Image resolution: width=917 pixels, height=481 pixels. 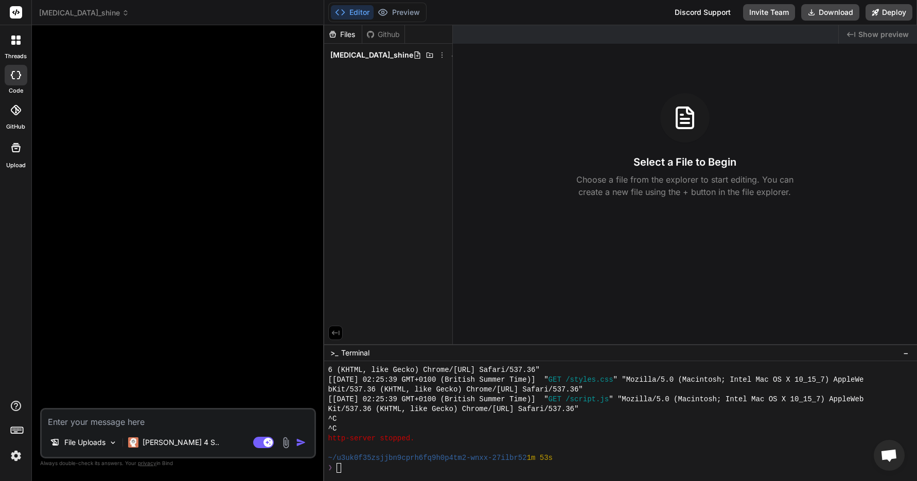 What do you see at coordinates (889, 455) in the screenshot?
I see `div: Open chat` at bounding box center [889, 455].